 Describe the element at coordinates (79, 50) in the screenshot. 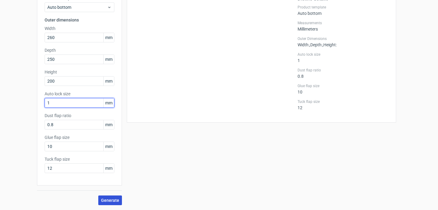

I see `label: Depth` at that location.